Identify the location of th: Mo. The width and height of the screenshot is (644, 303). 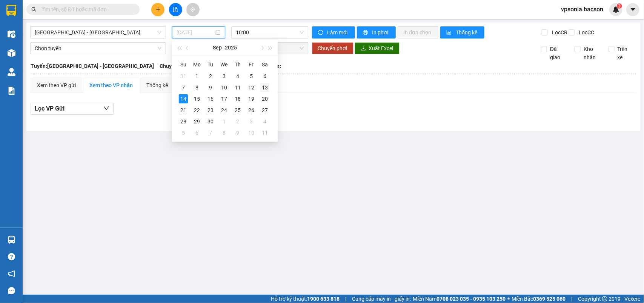
(197, 65).